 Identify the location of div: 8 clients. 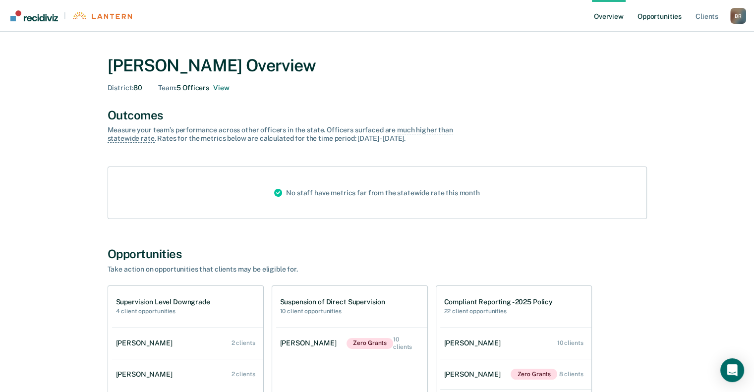
(571, 374).